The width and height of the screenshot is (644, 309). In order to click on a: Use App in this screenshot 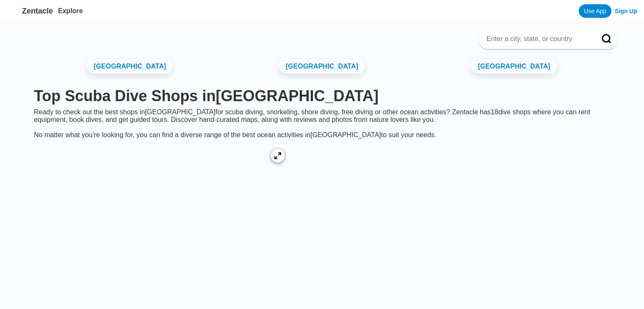, I will do `click(595, 11)`.